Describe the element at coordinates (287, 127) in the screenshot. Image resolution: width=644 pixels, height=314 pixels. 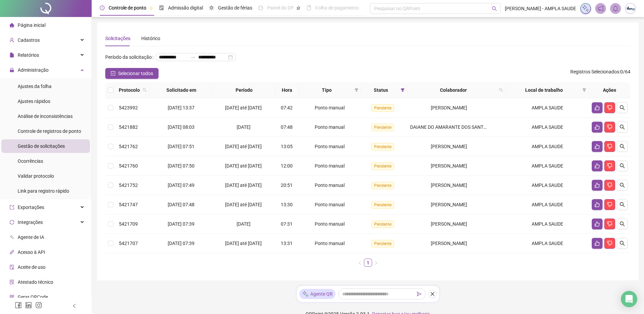
I see `span: 07:48` at that location.